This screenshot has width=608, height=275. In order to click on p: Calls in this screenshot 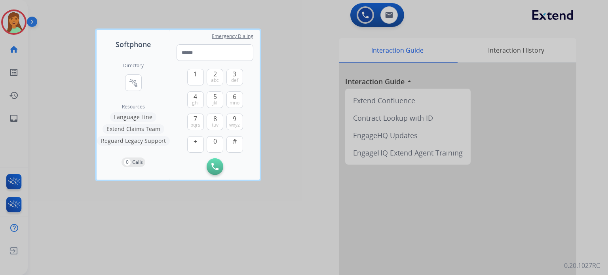, I will do `click(137, 162)`.